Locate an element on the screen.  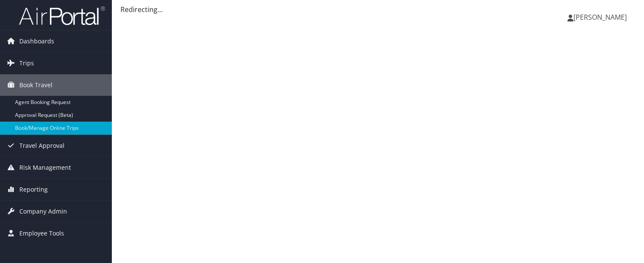
span: Company Admin is located at coordinates (43, 211).